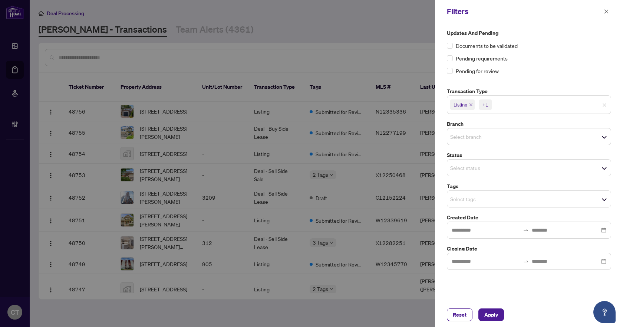 This screenshot has height=327, width=623. What do you see at coordinates (491, 314) in the screenshot?
I see `span: Apply` at bounding box center [491, 314].